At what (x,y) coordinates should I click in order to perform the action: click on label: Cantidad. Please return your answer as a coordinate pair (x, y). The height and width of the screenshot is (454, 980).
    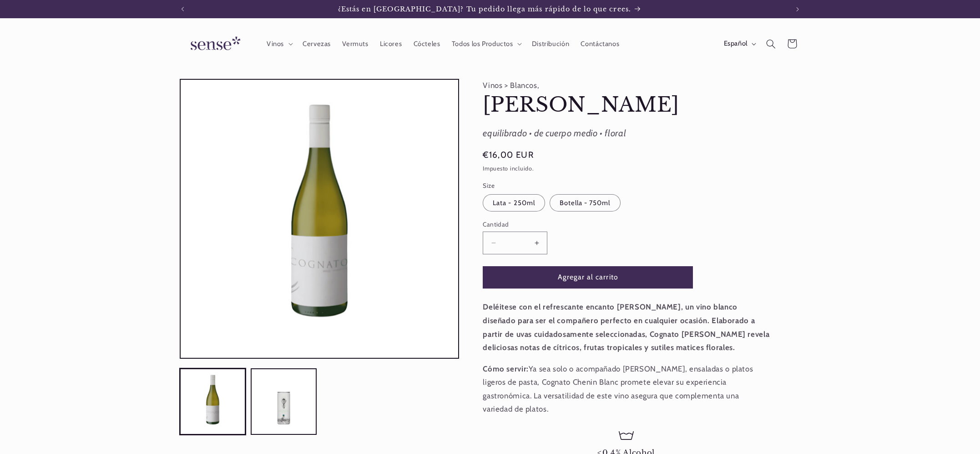
    Looking at the image, I should click on (588, 224).